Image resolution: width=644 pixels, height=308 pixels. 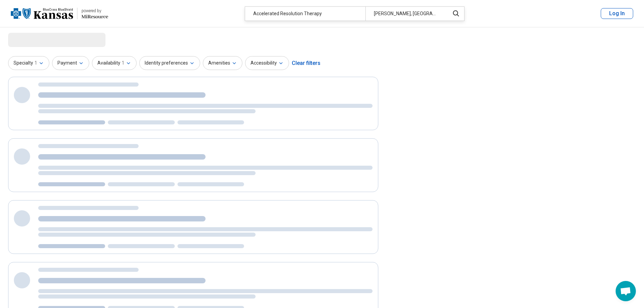 What do you see at coordinates (306, 63) in the screenshot?
I see `div: Clear filters` at bounding box center [306, 63].